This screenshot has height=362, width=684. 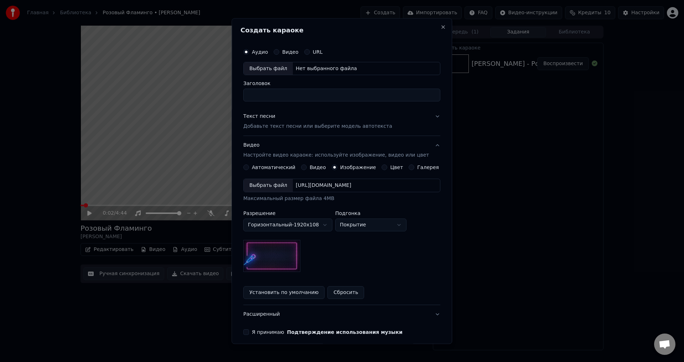 What do you see at coordinates (342, 235) in the screenshot?
I see `div: ВидеоНастройте видео караоке: используйте изображение, видео или цвет` at bounding box center [342, 235].